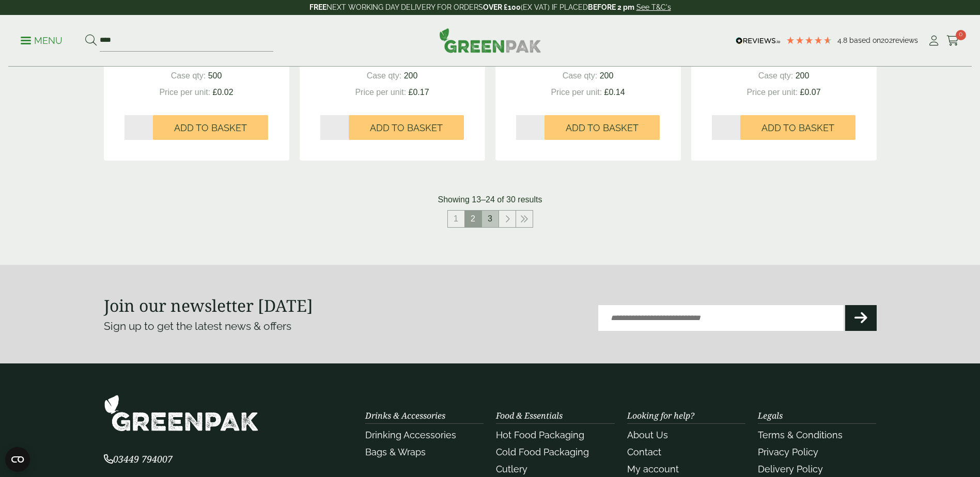 The image size is (980, 477). Describe the element at coordinates (419, 92) in the screenshot. I see `span: £0.17` at that location.